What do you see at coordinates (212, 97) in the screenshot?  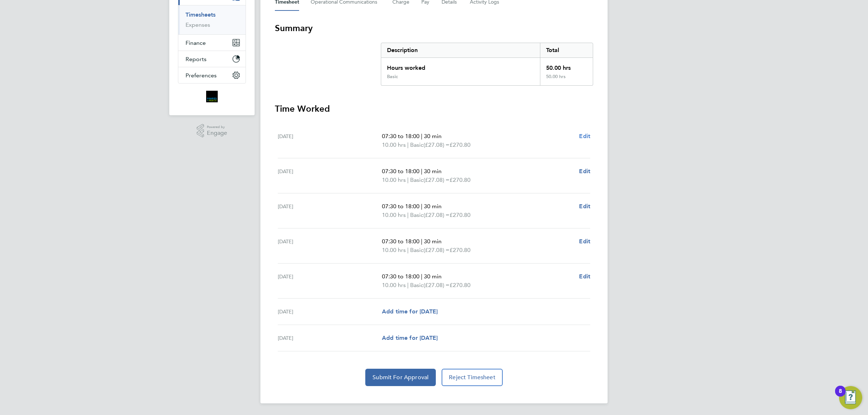 I see `a: Go to home page` at bounding box center [212, 97].